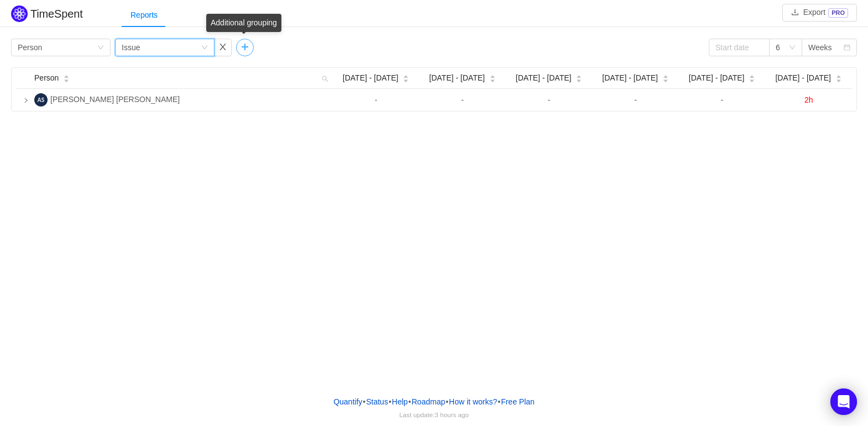 The height and width of the screenshot is (426, 868). What do you see at coordinates (47, 78) in the screenshot?
I see `span: Person` at bounding box center [47, 78].